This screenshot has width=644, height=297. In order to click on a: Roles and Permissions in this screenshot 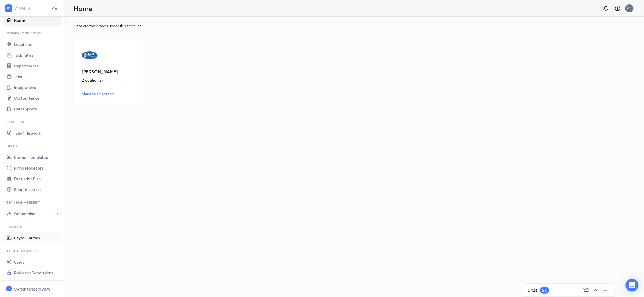, I will do `click(37, 273)`.